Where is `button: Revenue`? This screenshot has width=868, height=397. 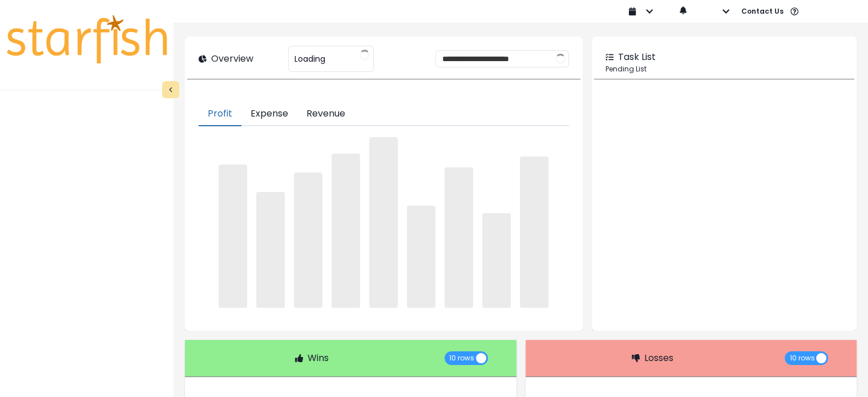 button: Revenue is located at coordinates (326, 114).